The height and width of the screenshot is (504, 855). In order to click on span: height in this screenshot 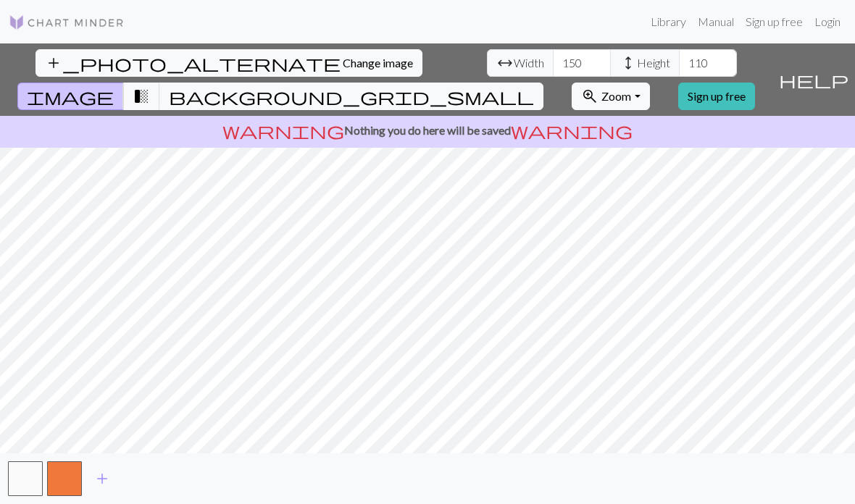, I will do `click(629, 63)`.